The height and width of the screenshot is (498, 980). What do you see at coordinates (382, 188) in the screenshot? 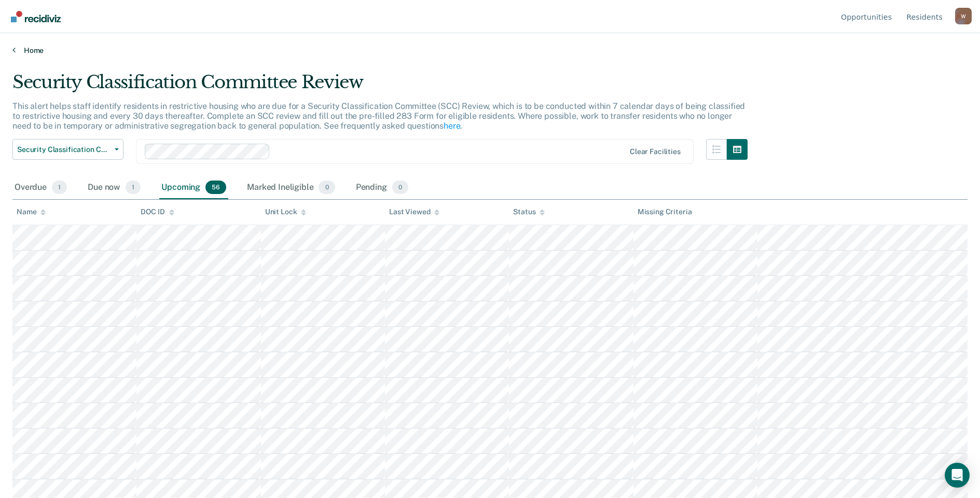
I see `div: Pending0` at bounding box center [382, 188].